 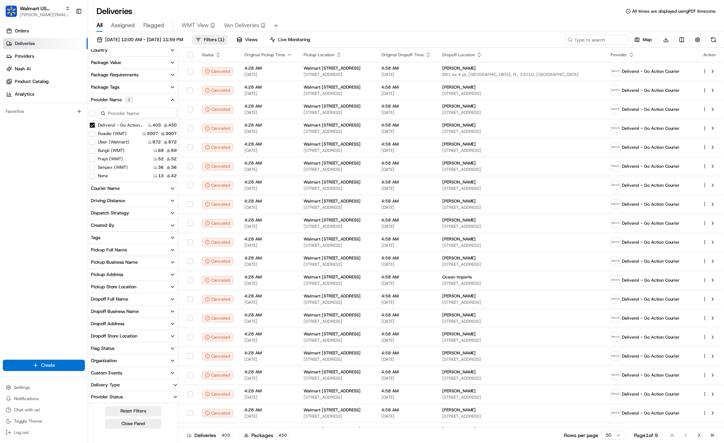 What do you see at coordinates (294, 40) in the screenshot?
I see `span: Live Monitoring` at bounding box center [294, 40].